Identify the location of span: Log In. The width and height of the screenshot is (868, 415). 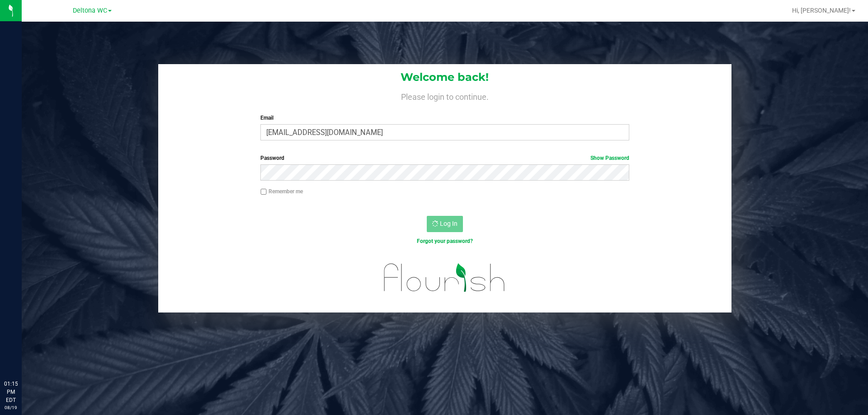
(449, 224).